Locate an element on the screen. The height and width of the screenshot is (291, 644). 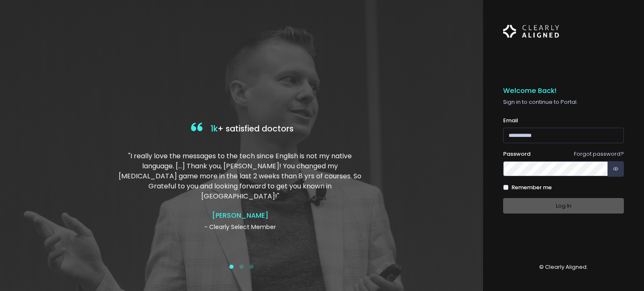
h5: Welcome Back! is located at coordinates (564, 91).